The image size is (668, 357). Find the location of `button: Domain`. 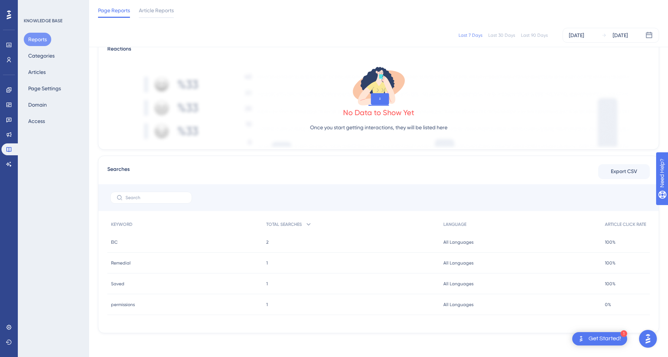

button: Domain is located at coordinates (38, 105).